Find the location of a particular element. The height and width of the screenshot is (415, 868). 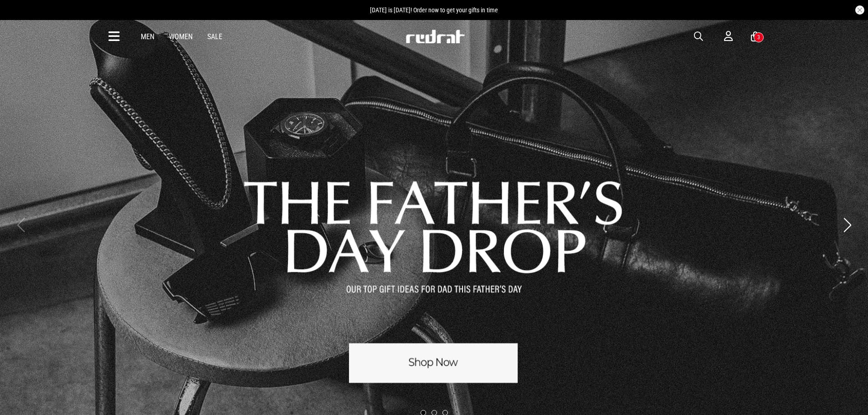

a: Men is located at coordinates (148, 37).